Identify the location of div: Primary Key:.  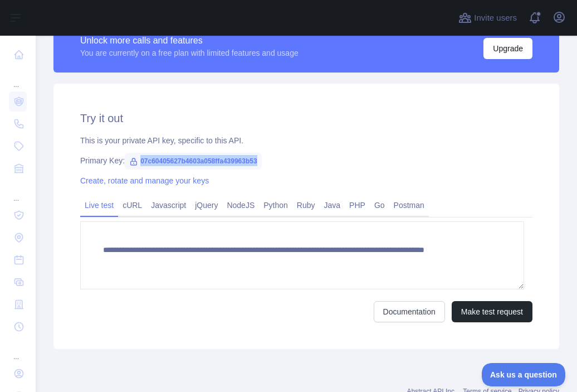
(306, 161).